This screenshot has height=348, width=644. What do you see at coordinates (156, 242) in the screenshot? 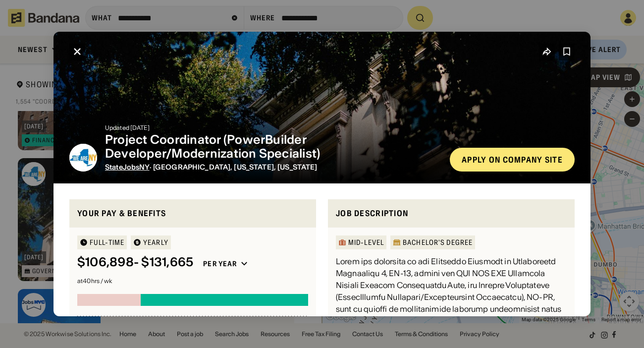
I see `div: YEARLY` at bounding box center [156, 242].